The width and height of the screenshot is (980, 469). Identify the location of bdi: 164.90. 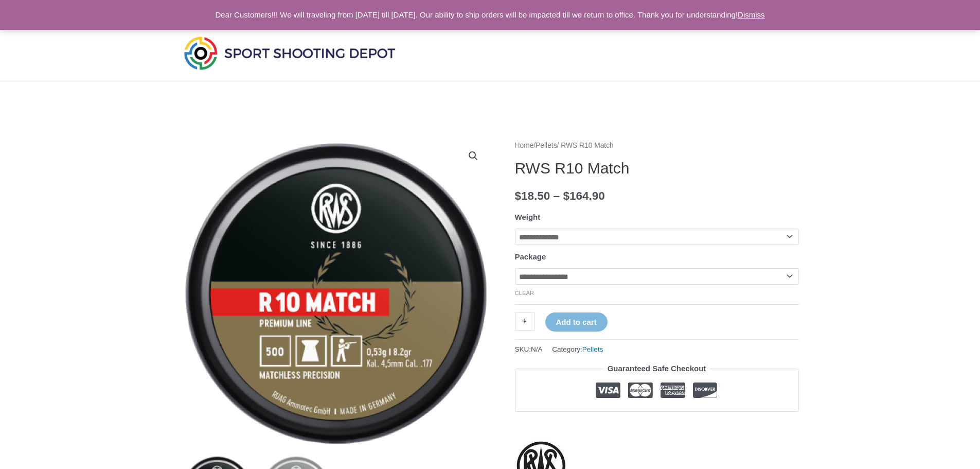
(583, 196).